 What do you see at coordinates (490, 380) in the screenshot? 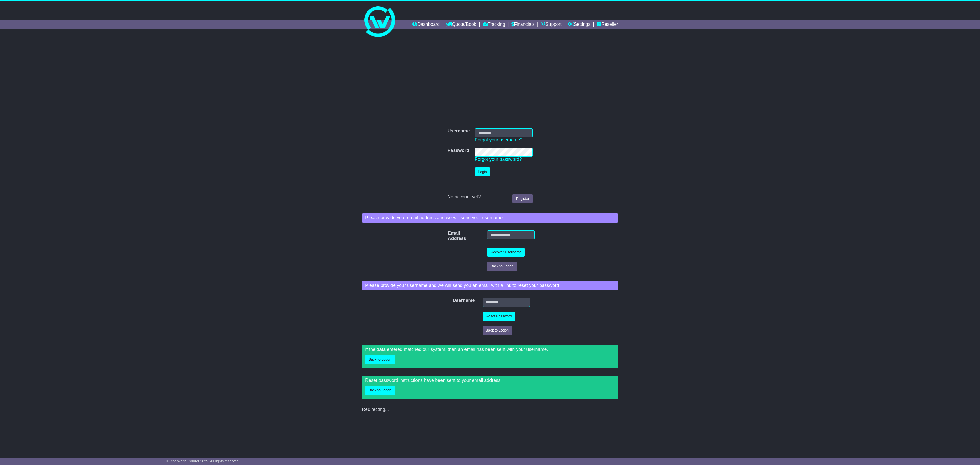
I see `p: Reset password instructions have been sent to your email address.` at bounding box center [490, 380].